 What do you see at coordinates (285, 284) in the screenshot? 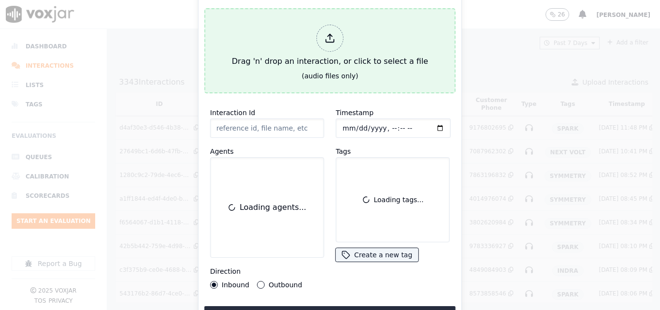
I see `label: Outbound` at bounding box center [285, 284].